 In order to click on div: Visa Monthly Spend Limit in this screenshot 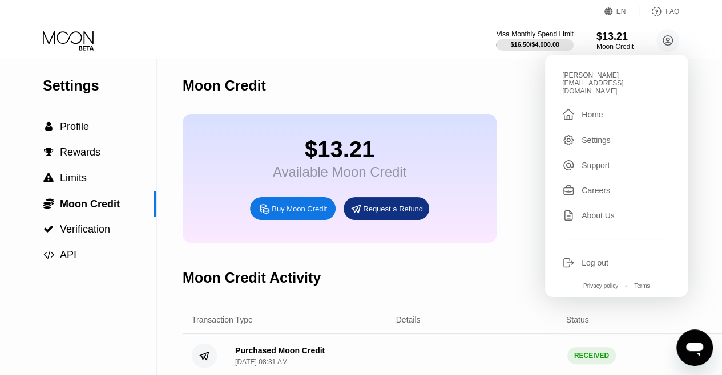, I will do `click(534, 34)`.